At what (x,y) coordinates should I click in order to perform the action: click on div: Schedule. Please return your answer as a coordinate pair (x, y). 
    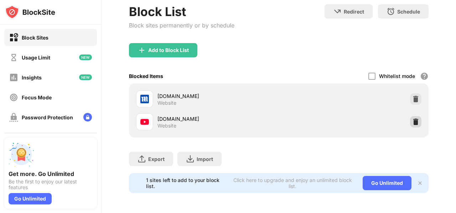
    Looking at the image, I should click on (408, 11).